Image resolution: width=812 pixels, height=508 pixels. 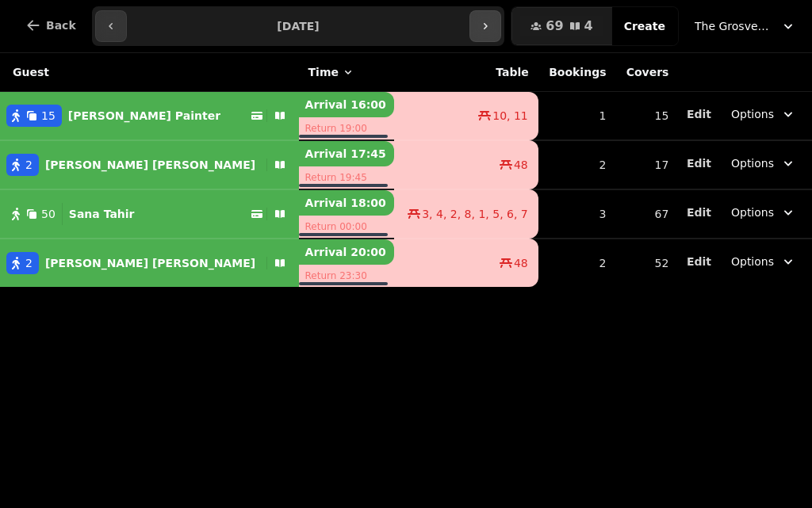 I want to click on td: 3, so click(x=577, y=215).